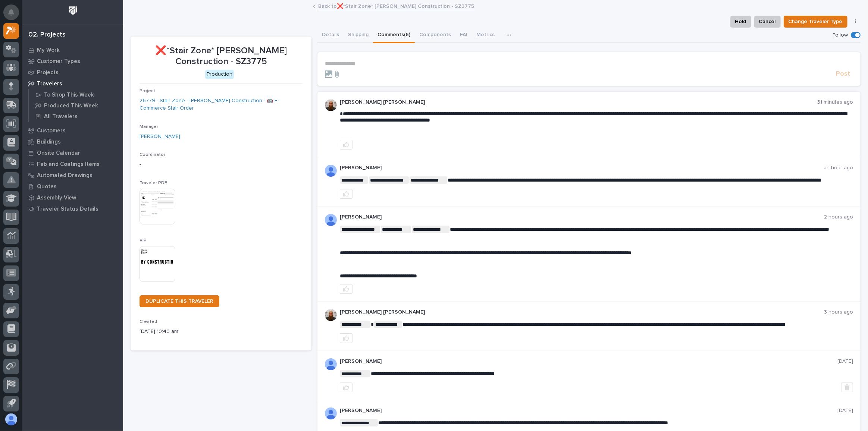 The image size is (868, 431). I want to click on button: users-avatar, so click(11, 420).